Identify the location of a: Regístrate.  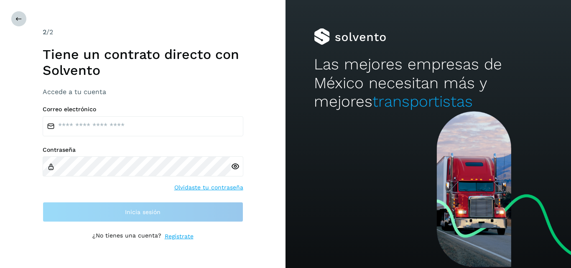
(179, 236).